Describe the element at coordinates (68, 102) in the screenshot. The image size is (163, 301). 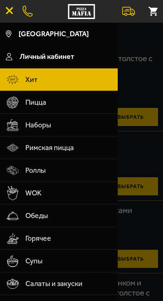
I see `span: Пицца` at that location.